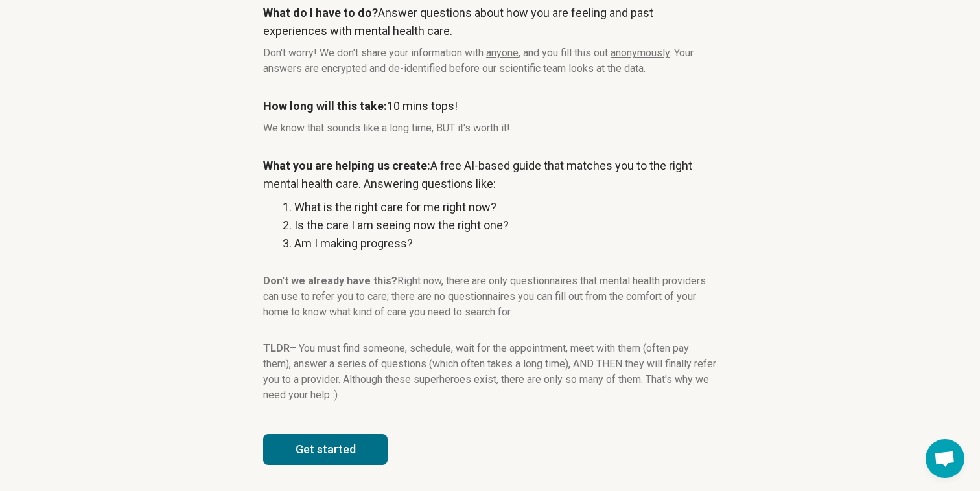 This screenshot has height=491, width=980. Describe the element at coordinates (347, 165) in the screenshot. I see `strong: What you are helping us create:` at that location.